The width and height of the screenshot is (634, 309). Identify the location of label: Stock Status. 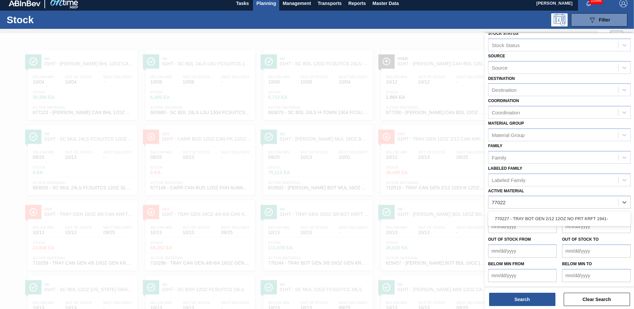
(503, 33).